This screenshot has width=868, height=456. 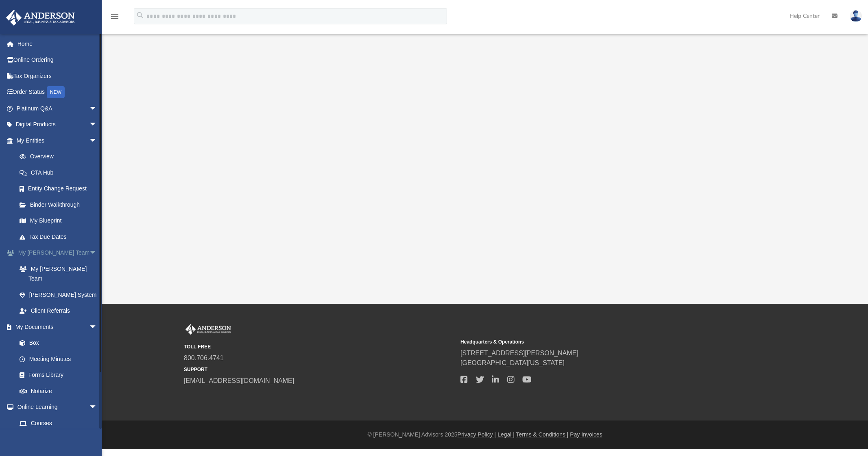 What do you see at coordinates (58, 391) in the screenshot?
I see `a: Notarize` at bounding box center [58, 391].